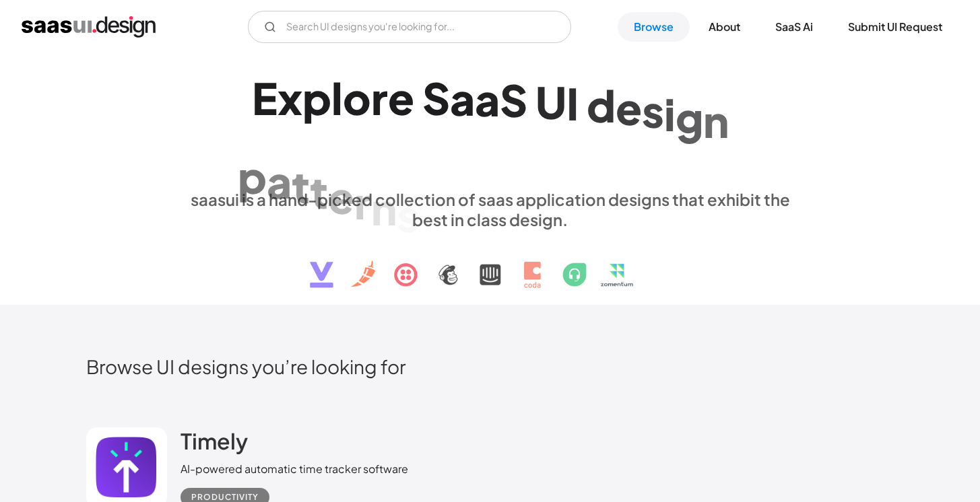 Image resolution: width=980 pixels, height=502 pixels. I want to click on div: I, so click(572, 103).